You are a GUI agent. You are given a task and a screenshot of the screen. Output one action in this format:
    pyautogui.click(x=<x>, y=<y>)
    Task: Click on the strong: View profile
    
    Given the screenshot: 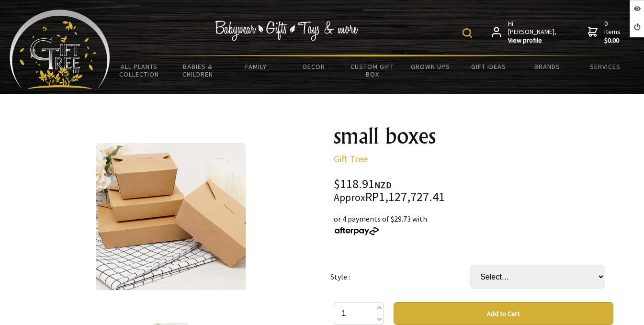 What is the action you would take?
    pyautogui.click(x=532, y=40)
    